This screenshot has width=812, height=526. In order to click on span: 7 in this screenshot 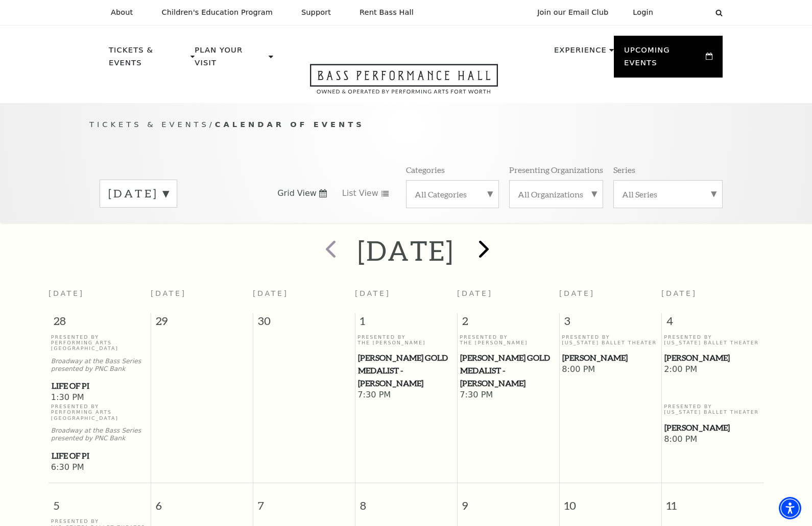, I will do `click(304, 501)`.